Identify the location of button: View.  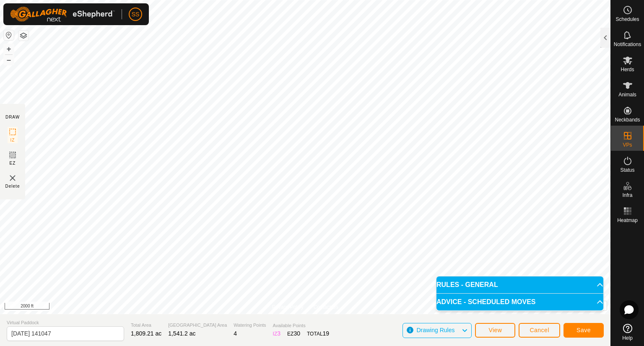
(495, 330).